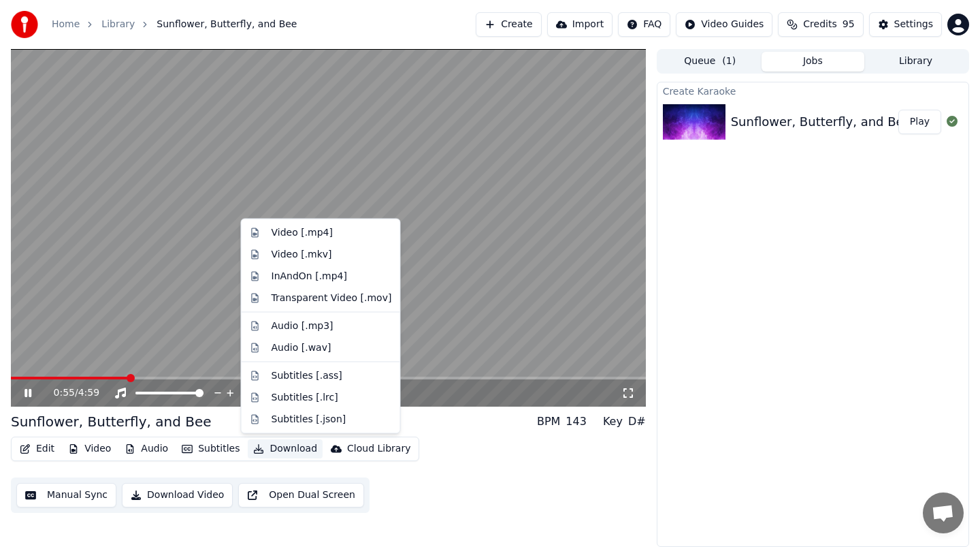  Describe the element at coordinates (309, 419) in the screenshot. I see `div: Subtitles [.json]` at that location.